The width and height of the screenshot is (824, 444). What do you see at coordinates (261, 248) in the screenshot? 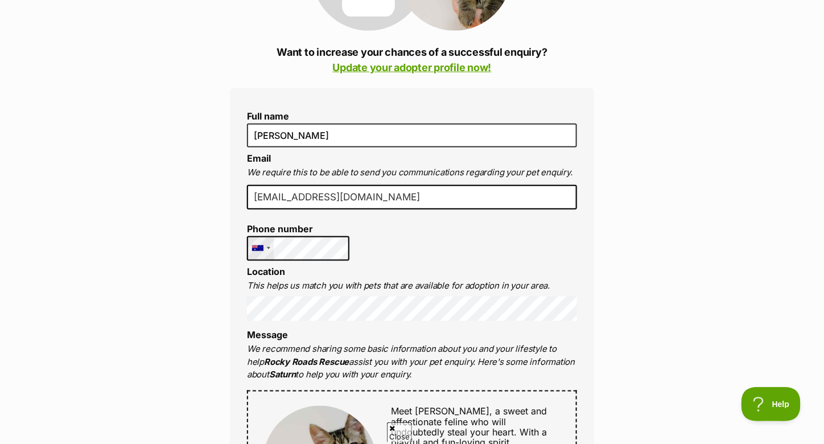
I see `div: Australia: +61` at bounding box center [261, 248].